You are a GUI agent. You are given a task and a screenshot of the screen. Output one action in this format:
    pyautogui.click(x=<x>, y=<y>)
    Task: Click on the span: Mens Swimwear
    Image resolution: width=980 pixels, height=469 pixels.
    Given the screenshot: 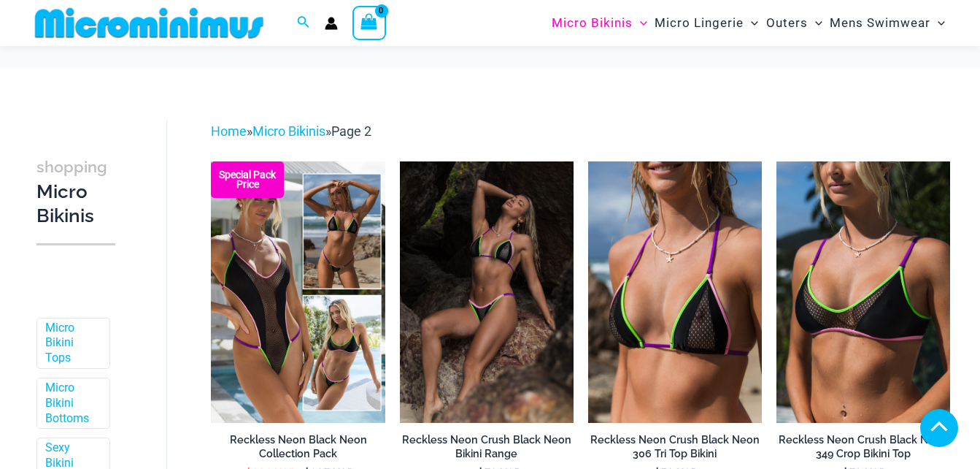 What is the action you would take?
    pyautogui.click(x=881, y=22)
    